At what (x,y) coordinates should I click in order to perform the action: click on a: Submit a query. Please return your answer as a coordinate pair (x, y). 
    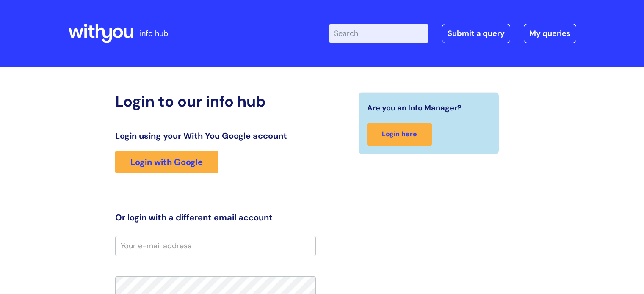
    Looking at the image, I should click on (476, 33).